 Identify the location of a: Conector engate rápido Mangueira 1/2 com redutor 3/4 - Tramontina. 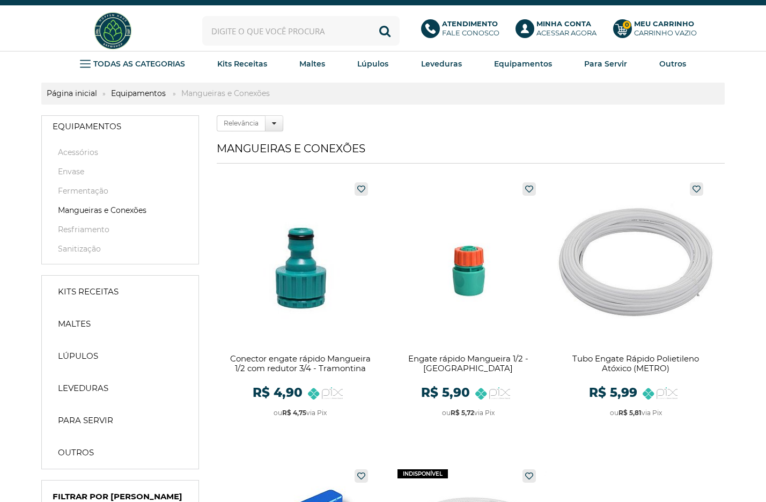
(300, 301).